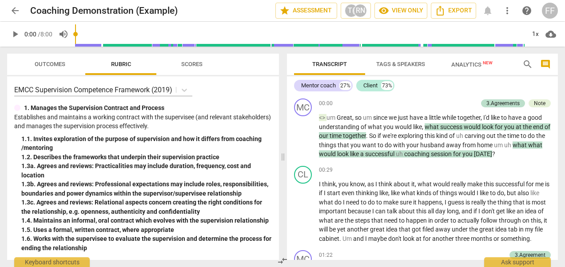  I want to click on span: search, so click(527, 64).